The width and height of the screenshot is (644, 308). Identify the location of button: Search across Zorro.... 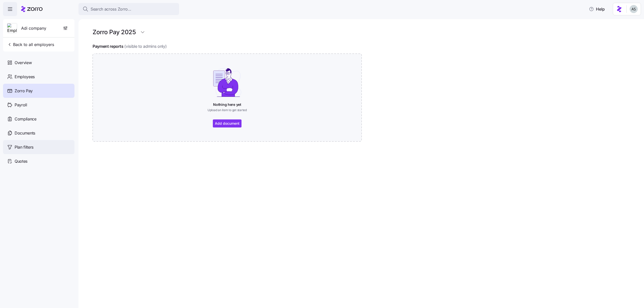
(129, 9).